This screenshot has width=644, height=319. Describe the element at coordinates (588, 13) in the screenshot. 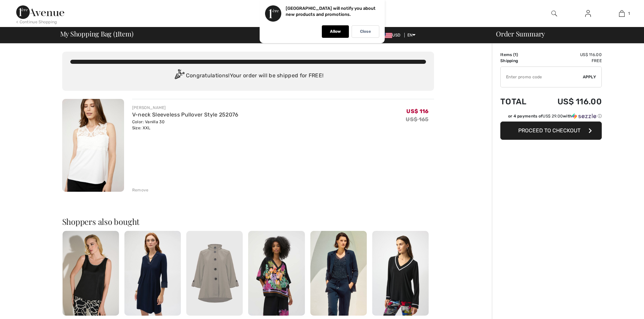

I see `a: Sign In` at that location.